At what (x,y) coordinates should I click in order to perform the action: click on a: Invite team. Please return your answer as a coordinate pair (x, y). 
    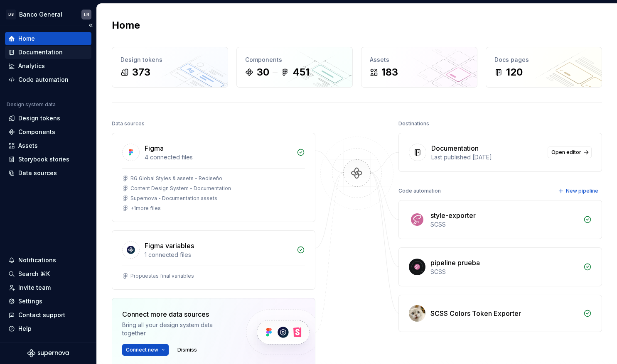
    Looking at the image, I should click on (48, 288).